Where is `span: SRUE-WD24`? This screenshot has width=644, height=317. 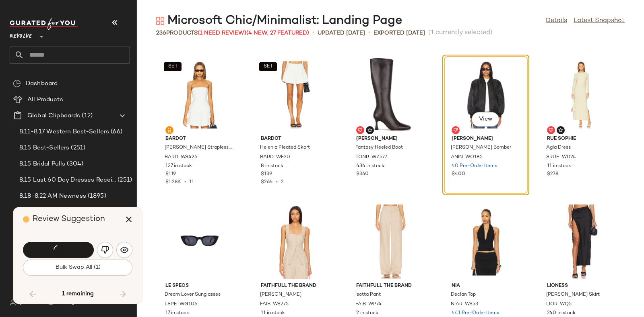
span: SRUE-WD24 is located at coordinates (561, 158).